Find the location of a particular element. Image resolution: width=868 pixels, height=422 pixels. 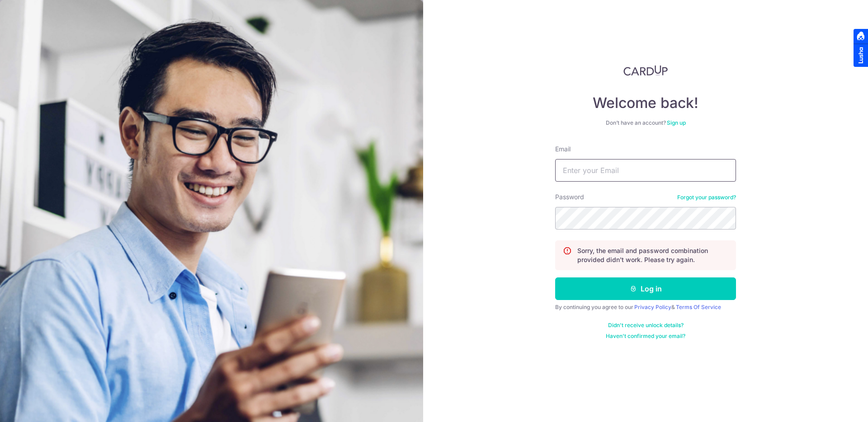

div: By continuing you agree to our & is located at coordinates (646, 308).